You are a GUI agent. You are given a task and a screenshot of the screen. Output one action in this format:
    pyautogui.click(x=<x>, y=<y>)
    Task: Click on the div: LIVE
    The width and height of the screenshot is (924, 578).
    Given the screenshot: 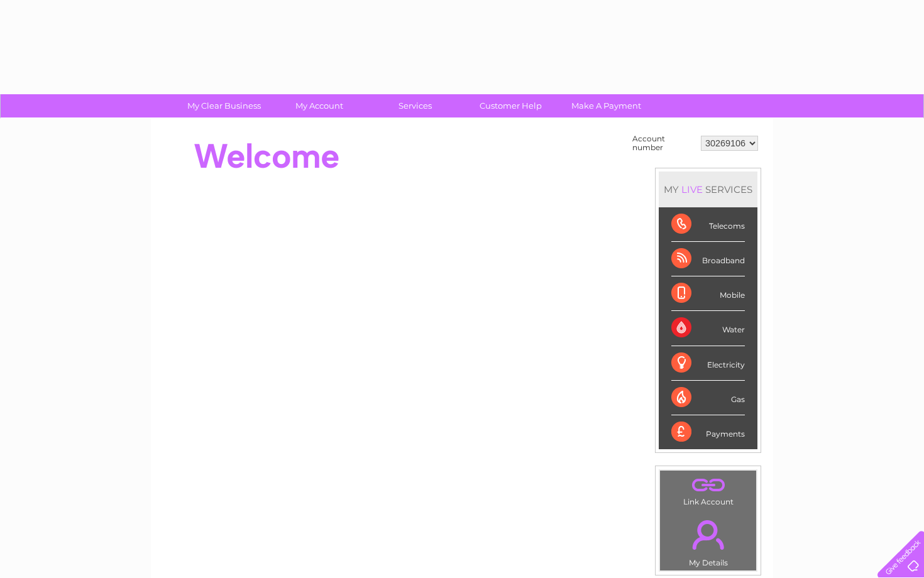 What is the action you would take?
    pyautogui.click(x=692, y=189)
    